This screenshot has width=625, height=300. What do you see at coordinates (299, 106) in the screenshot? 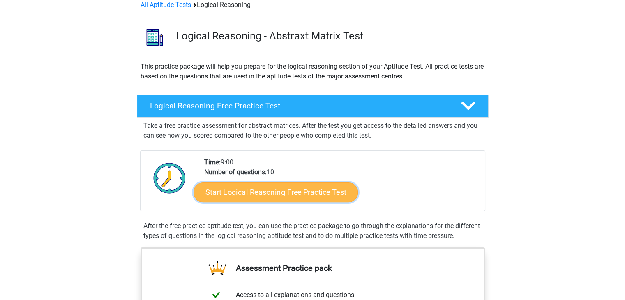
I see `h4: Logical Reasoning Free Practice Test` at bounding box center [299, 106].